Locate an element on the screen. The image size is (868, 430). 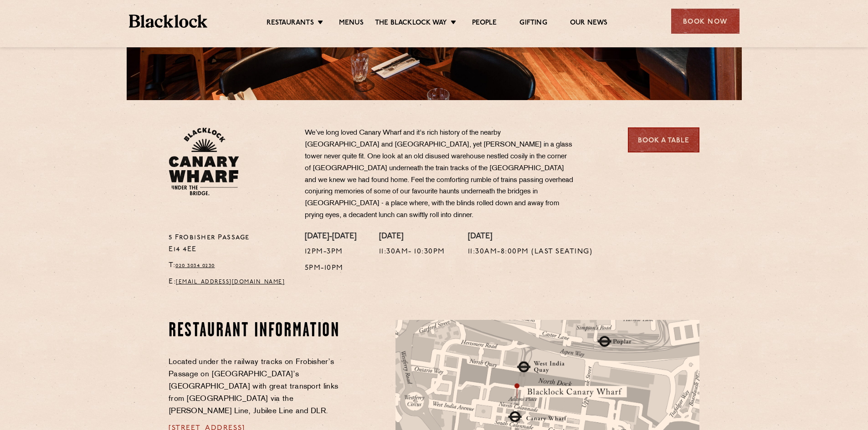
p: E: is located at coordinates (230, 282).